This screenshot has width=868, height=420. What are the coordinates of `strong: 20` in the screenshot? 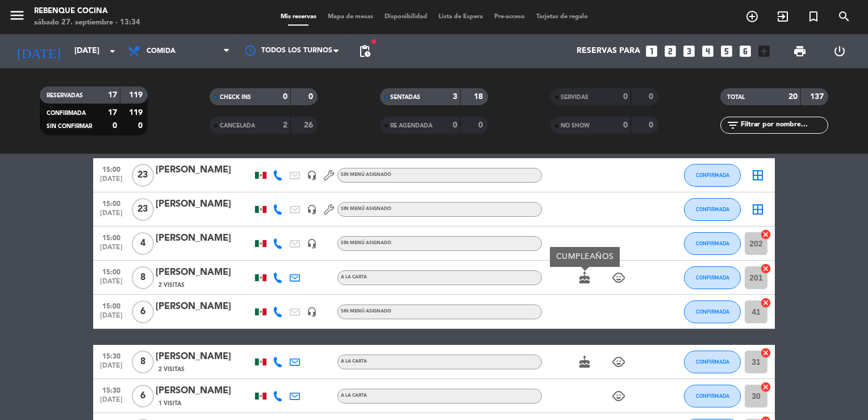 It's located at (794, 97).